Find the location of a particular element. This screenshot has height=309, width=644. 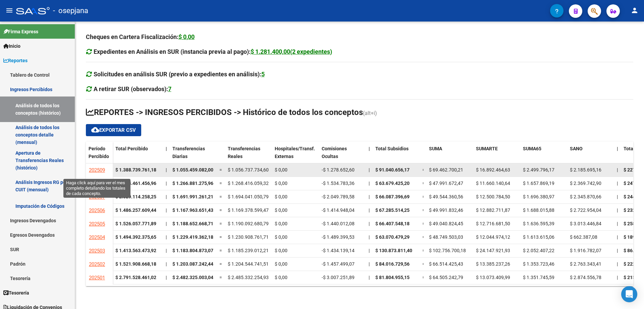

span: Total Percibido is located at coordinates (131, 149).